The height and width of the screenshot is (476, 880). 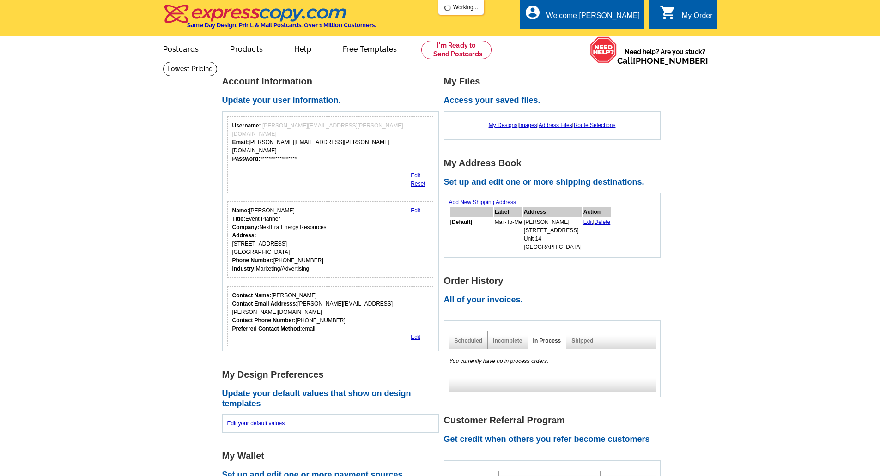 What do you see at coordinates (181, 48) in the screenshot?
I see `a: Postcards` at bounding box center [181, 48].